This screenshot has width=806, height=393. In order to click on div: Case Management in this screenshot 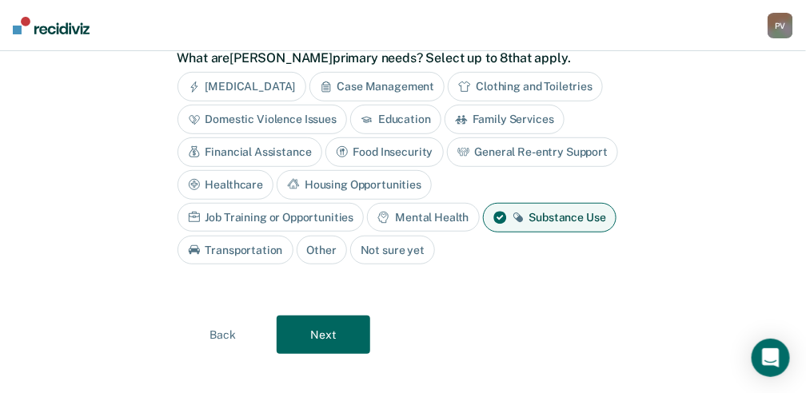, I will do `click(377, 86)`.